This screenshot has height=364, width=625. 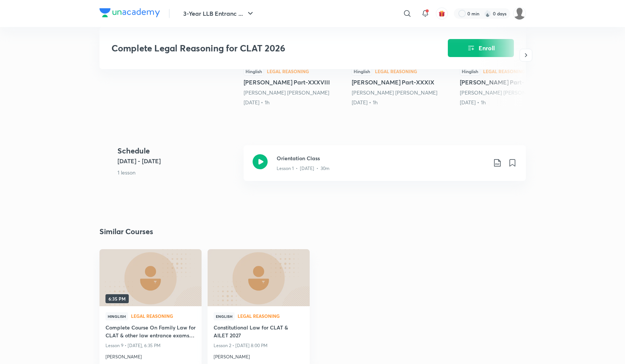 I want to click on h4: Complete Course On Family Law for CLAT & other law entrance exams 2027, so click(x=150, y=332).